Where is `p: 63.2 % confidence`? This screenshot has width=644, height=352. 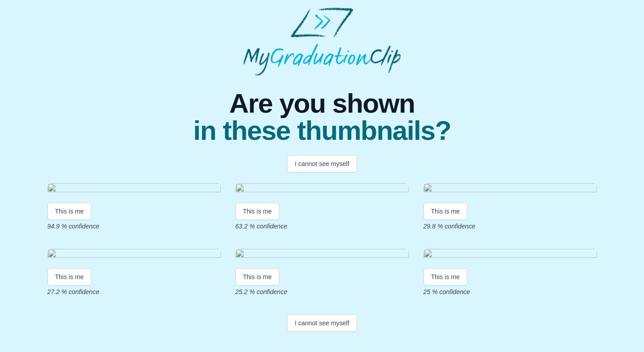 p: 63.2 % confidence is located at coordinates (323, 226).